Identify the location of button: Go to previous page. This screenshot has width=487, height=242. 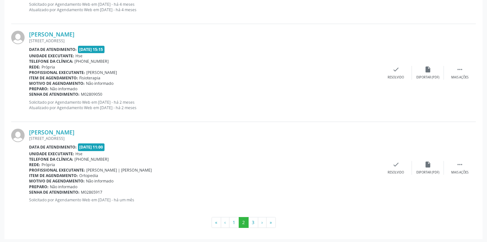
(225, 222).